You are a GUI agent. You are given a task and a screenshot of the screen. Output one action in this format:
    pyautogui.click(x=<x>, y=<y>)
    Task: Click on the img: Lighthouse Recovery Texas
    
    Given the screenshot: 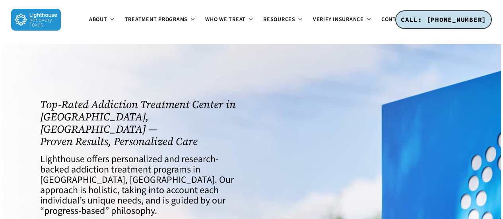 What is the action you would take?
    pyautogui.click(x=36, y=19)
    